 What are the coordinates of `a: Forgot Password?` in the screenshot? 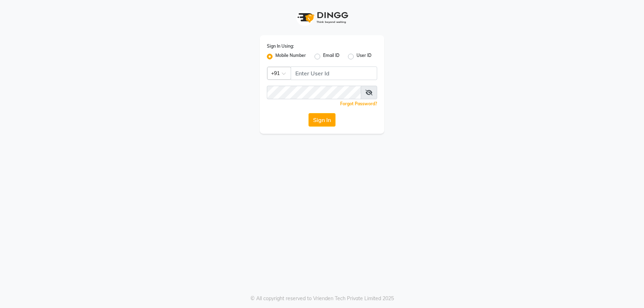 It's located at (358, 103).